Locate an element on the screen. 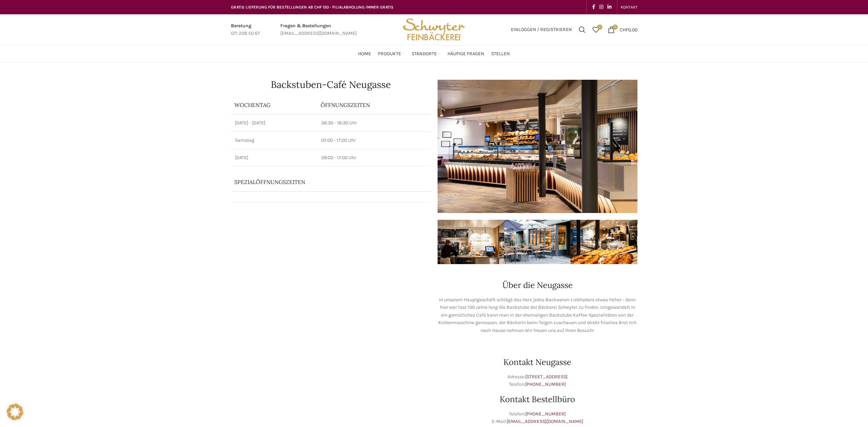 The width and height of the screenshot is (868, 427). a: Einloggen / Registrieren is located at coordinates (541, 29).